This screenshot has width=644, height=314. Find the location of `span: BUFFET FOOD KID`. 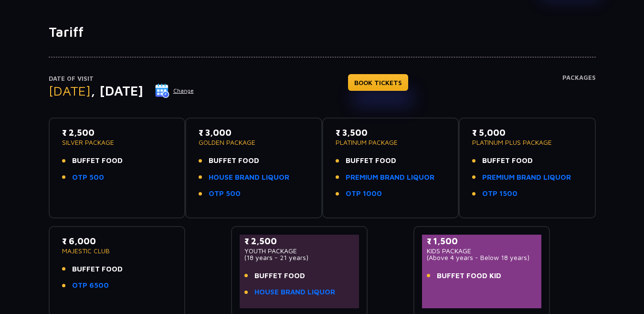

span: BUFFET FOOD KID is located at coordinates (468, 276).